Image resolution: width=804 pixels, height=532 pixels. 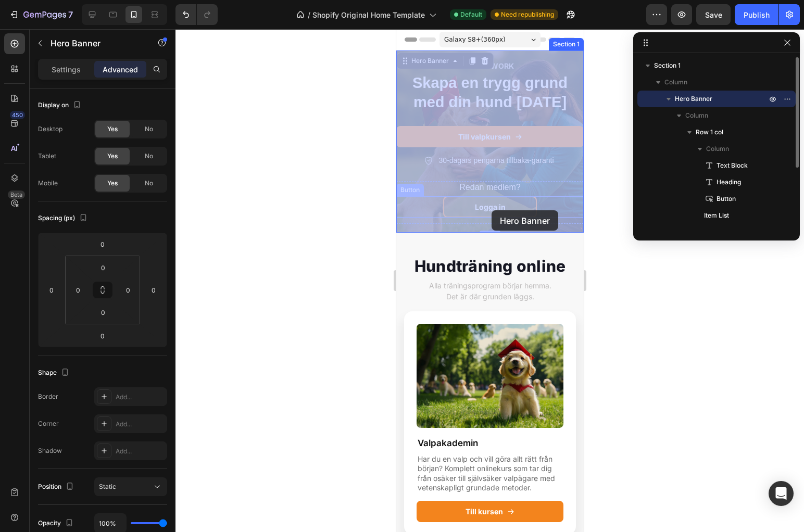 I want to click on div: Undo/Redo, so click(x=196, y=15).